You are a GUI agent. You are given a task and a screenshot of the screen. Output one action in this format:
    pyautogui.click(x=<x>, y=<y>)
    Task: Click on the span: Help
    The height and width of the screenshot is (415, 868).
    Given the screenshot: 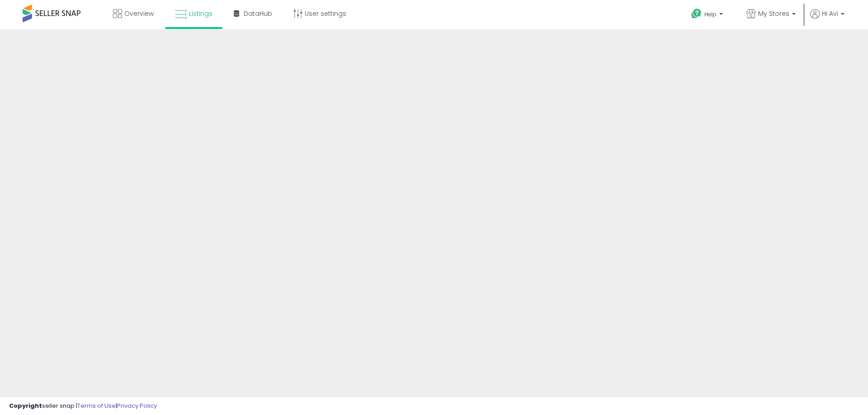 What is the action you would take?
    pyautogui.click(x=710, y=14)
    